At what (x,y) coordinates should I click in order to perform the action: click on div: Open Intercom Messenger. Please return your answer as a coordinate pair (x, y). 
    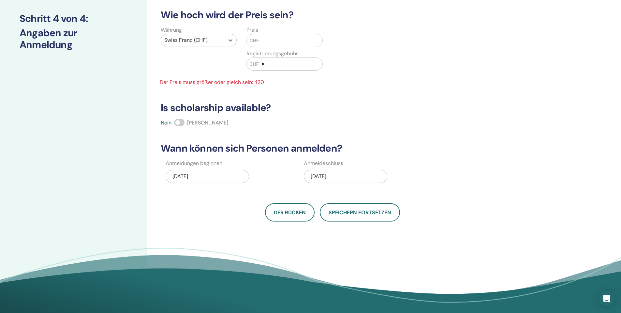
    Looking at the image, I should click on (607, 298).